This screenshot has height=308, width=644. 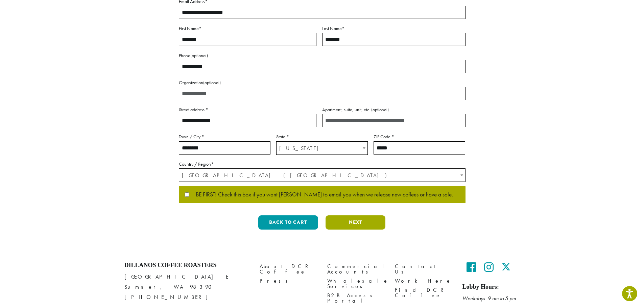 I want to click on span: Washington, so click(x=322, y=148).